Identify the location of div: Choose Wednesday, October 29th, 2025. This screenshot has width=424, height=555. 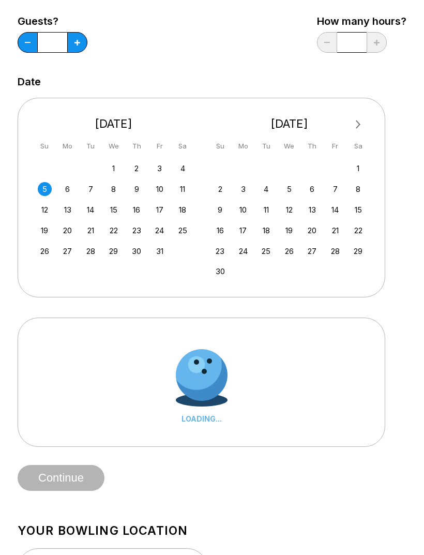
(113, 251).